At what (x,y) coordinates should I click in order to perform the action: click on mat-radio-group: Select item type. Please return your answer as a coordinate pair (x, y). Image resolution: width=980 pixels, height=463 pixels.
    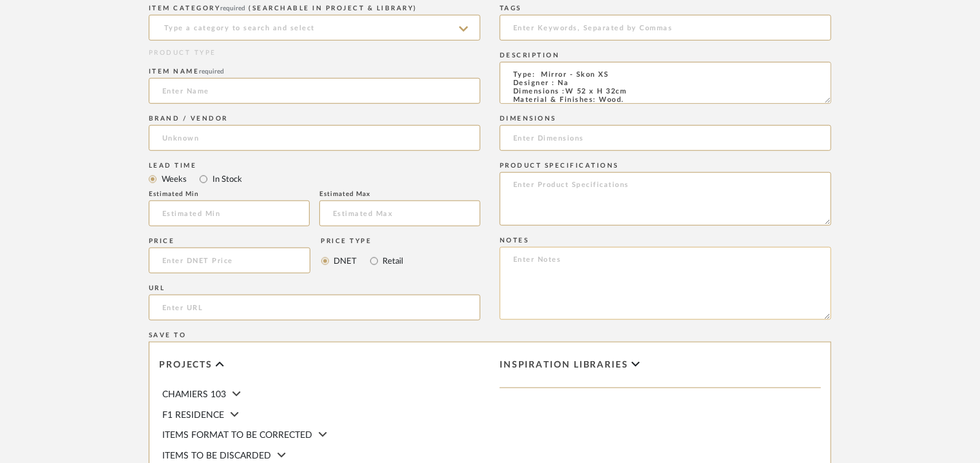
    Looking at the image, I should click on (314, 178).